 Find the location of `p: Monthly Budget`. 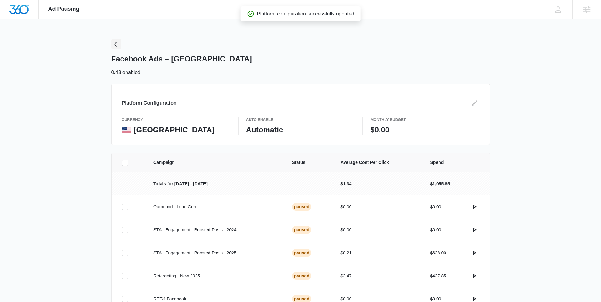

p: Monthly Budget is located at coordinates (424, 120).